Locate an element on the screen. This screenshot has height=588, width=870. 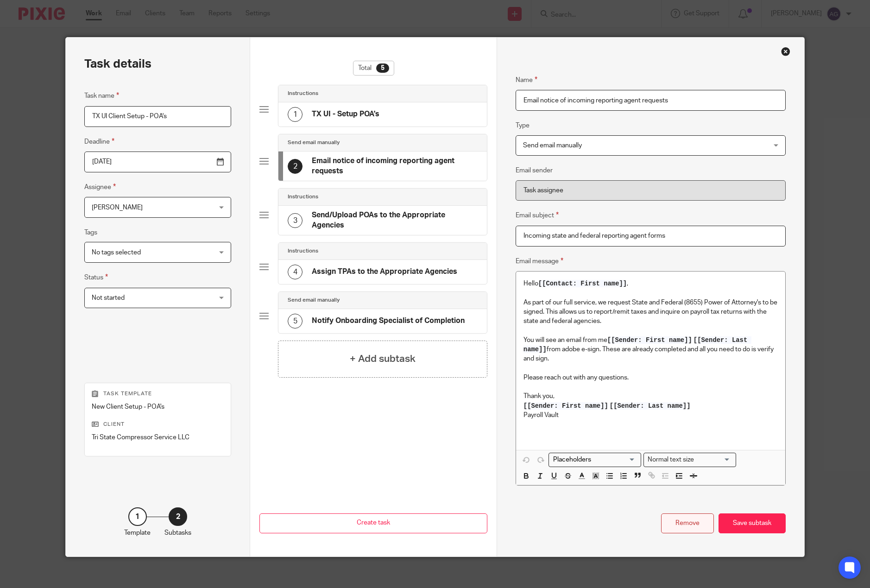
h4: + Add subtask is located at coordinates (383, 358).